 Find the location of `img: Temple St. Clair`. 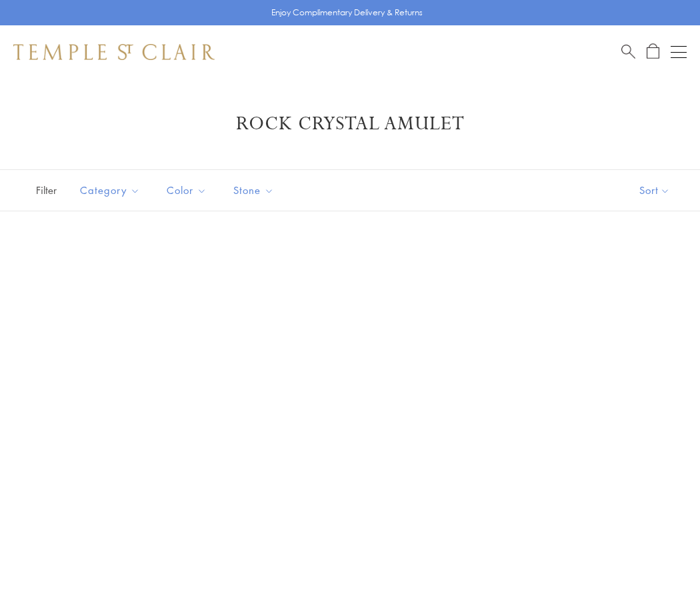

img: Temple St. Clair is located at coordinates (114, 52).